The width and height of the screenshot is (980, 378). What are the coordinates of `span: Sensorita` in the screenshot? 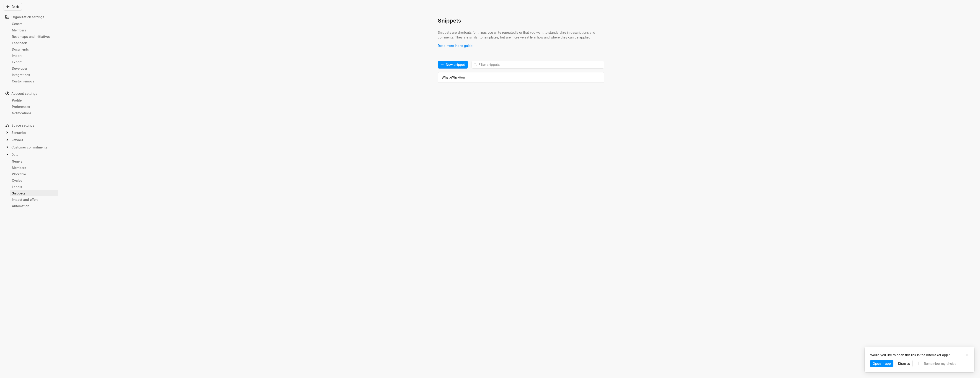 It's located at (18, 133).